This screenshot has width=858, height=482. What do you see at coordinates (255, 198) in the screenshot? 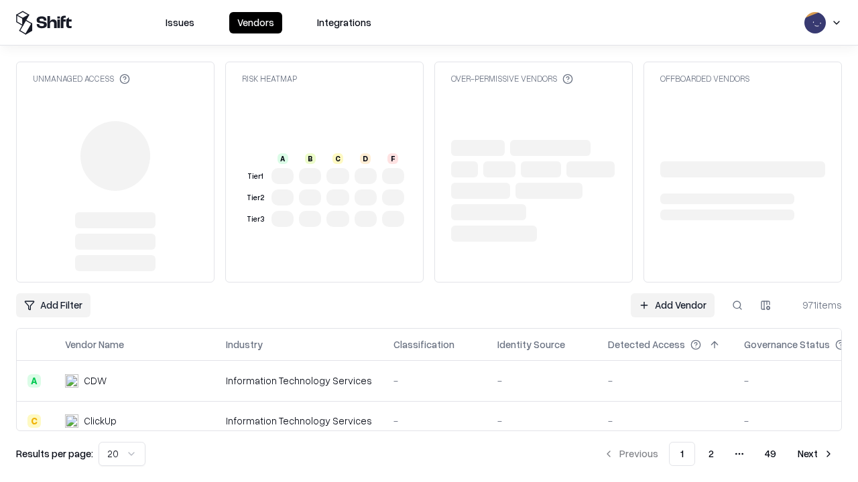
I see `div: Tier 2` at bounding box center [255, 198].